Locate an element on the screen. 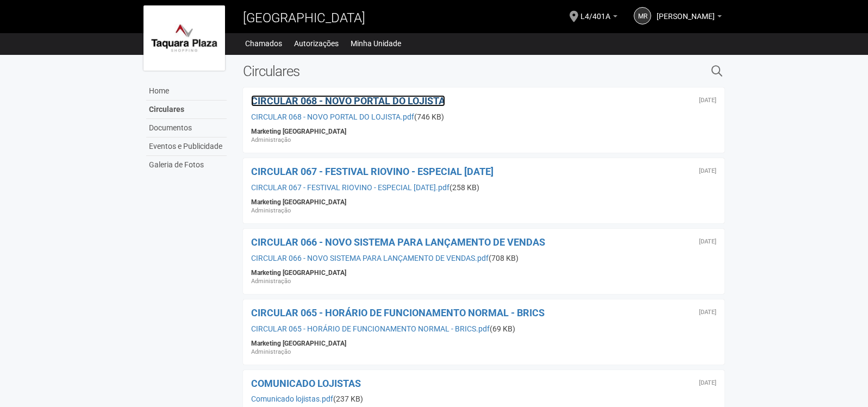 This screenshot has width=868, height=407. a: CIRCULAR 066 - NOVO SISTEMA PARA LANÇAMENTO DE VENDAS is located at coordinates (398, 242).